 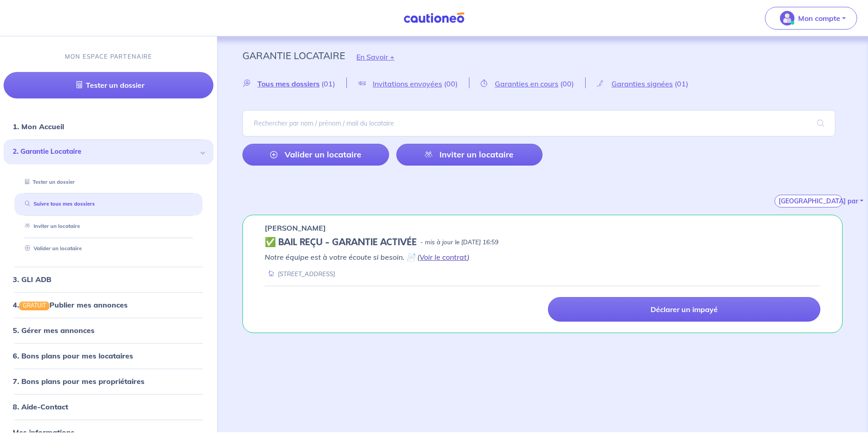 What do you see at coordinates (108, 226) in the screenshot?
I see `div: Inviter un locataire` at bounding box center [108, 226].